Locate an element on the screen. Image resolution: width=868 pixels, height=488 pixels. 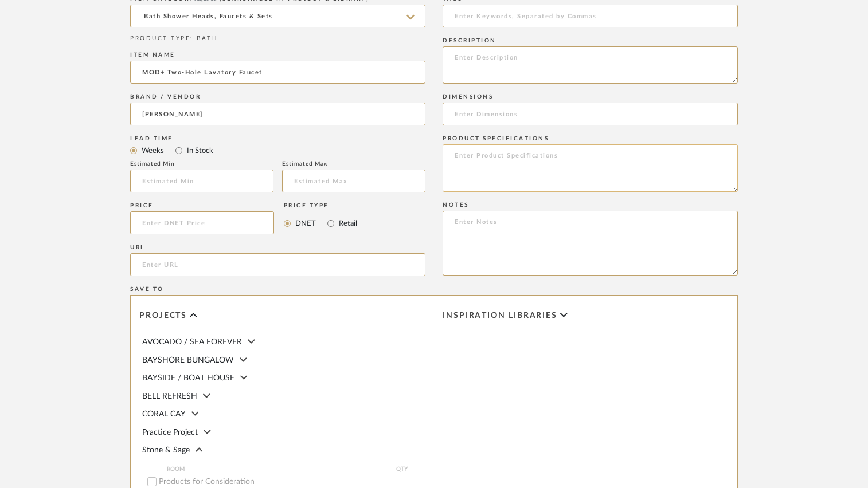
div: Save To is located at coordinates (434, 289).